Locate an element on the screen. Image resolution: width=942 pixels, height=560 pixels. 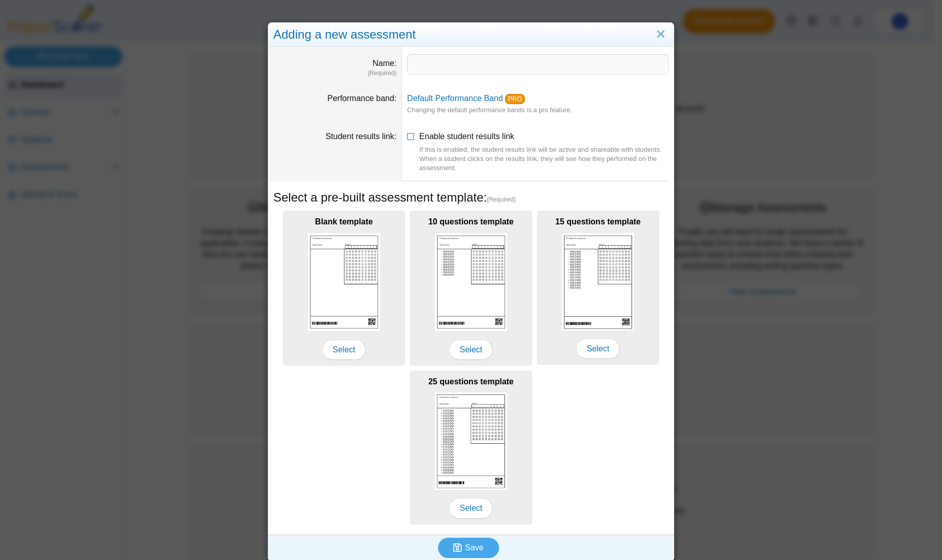
label: Name is located at coordinates (384, 63).